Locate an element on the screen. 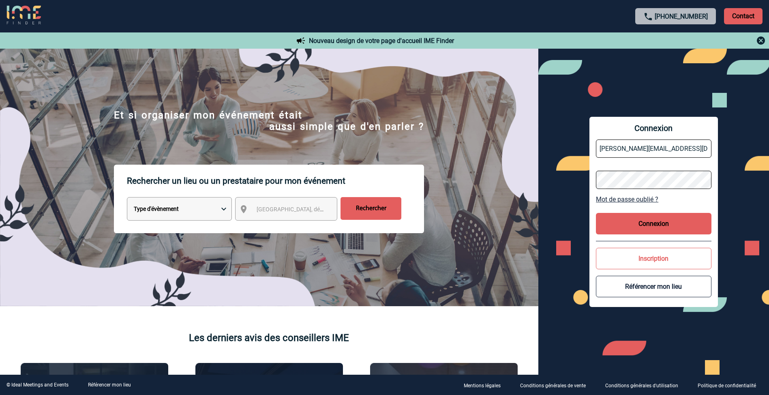 The image size is (769, 395). button: Inscription is located at coordinates (653, 258).